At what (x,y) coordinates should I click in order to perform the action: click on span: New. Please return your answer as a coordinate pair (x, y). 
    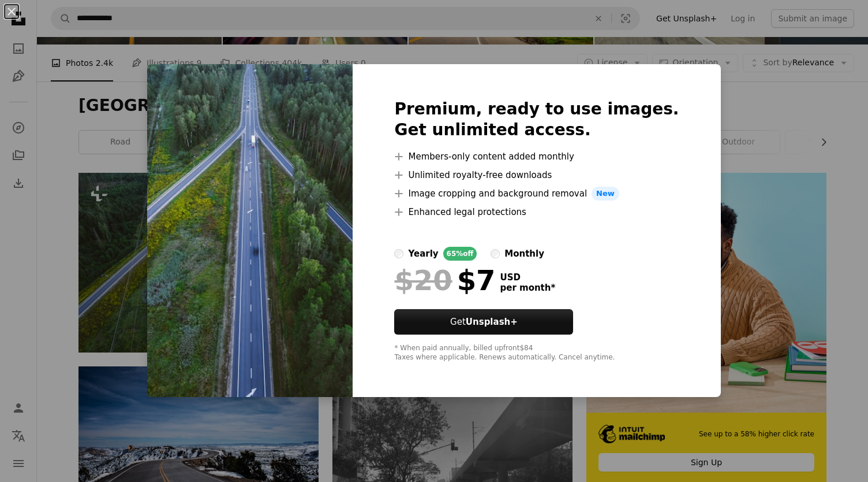
    Looking at the image, I should click on (606, 194).